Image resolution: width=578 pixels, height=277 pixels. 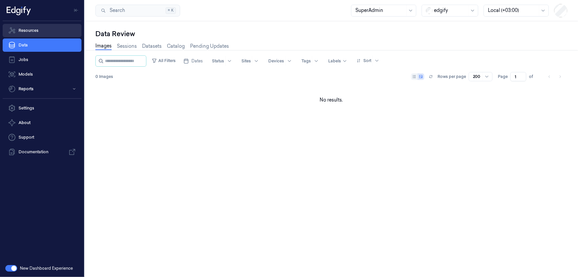 What do you see at coordinates (76, 10) in the screenshot?
I see `button: Toggle Navigation` at bounding box center [76, 10].